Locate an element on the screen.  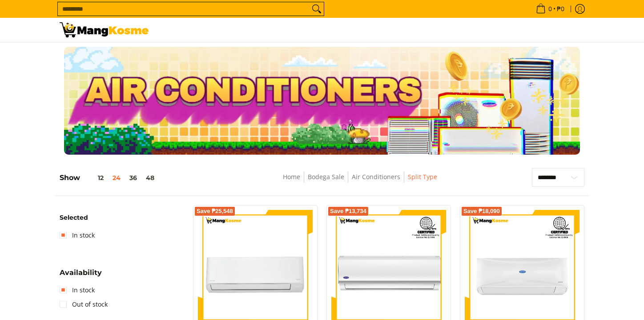
a: Air Conditioners is located at coordinates (376, 176).